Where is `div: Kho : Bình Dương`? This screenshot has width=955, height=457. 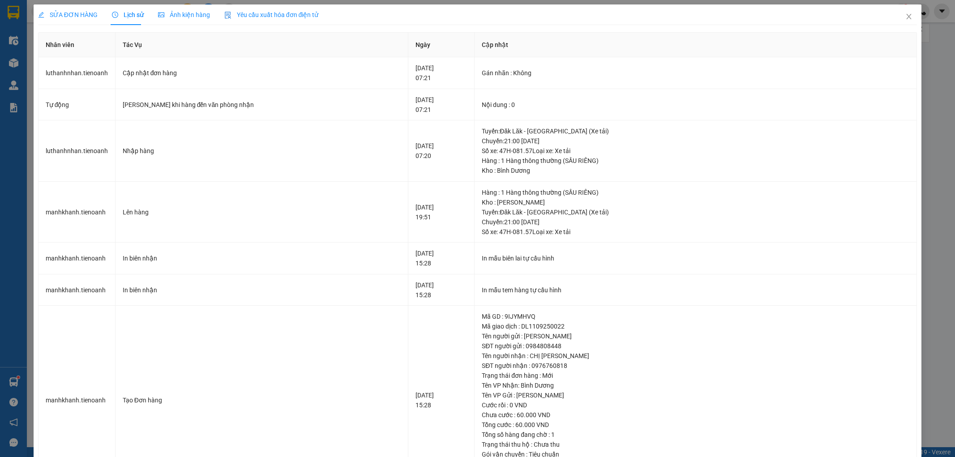 div: Kho : Bình Dương is located at coordinates (695, 171).